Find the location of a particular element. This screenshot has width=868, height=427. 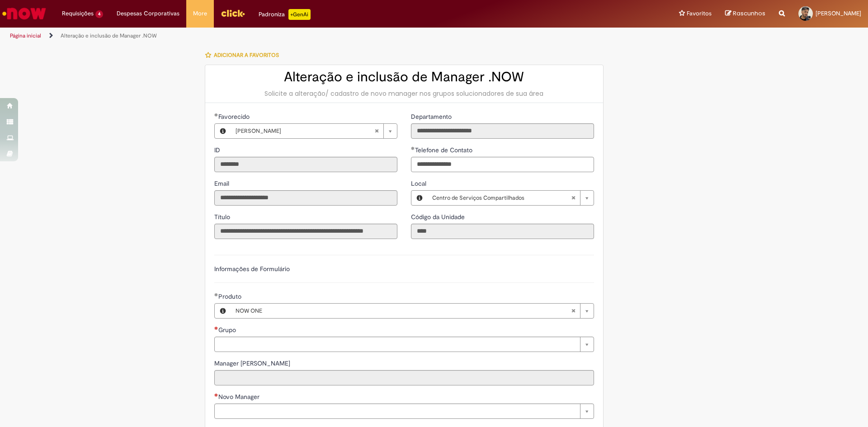

input: Título is located at coordinates (306, 231).